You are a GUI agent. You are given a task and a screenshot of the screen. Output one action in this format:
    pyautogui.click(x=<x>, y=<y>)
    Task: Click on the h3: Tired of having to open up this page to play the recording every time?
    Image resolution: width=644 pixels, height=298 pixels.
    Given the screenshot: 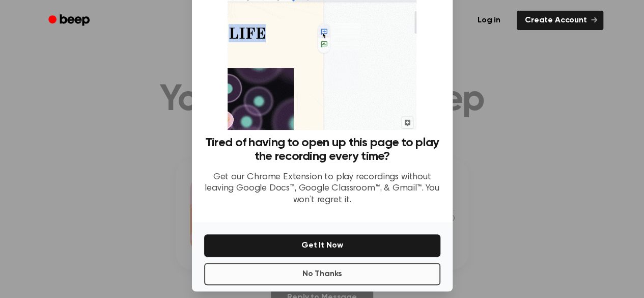 What is the action you would take?
    pyautogui.click(x=322, y=150)
    